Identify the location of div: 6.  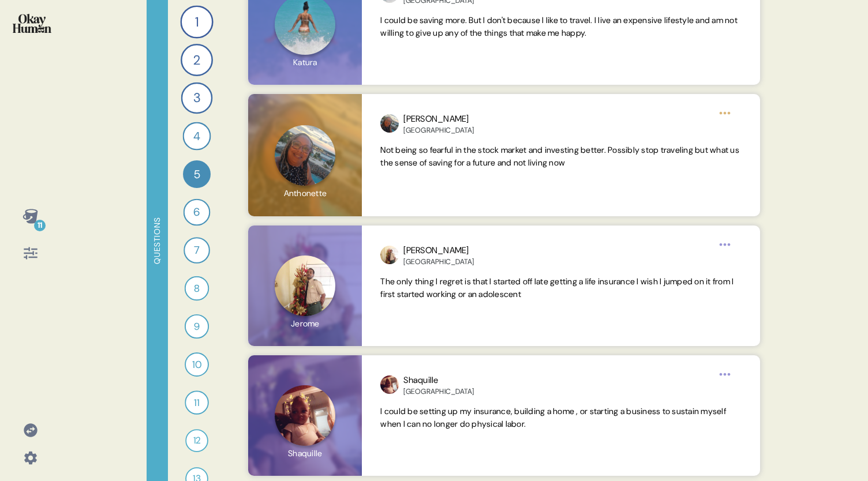
(197, 213).